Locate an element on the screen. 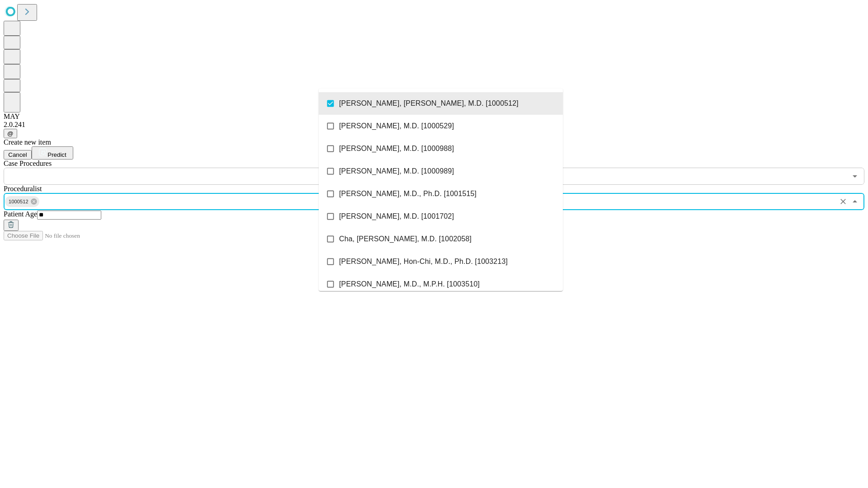  span: Predict is located at coordinates (56, 154).